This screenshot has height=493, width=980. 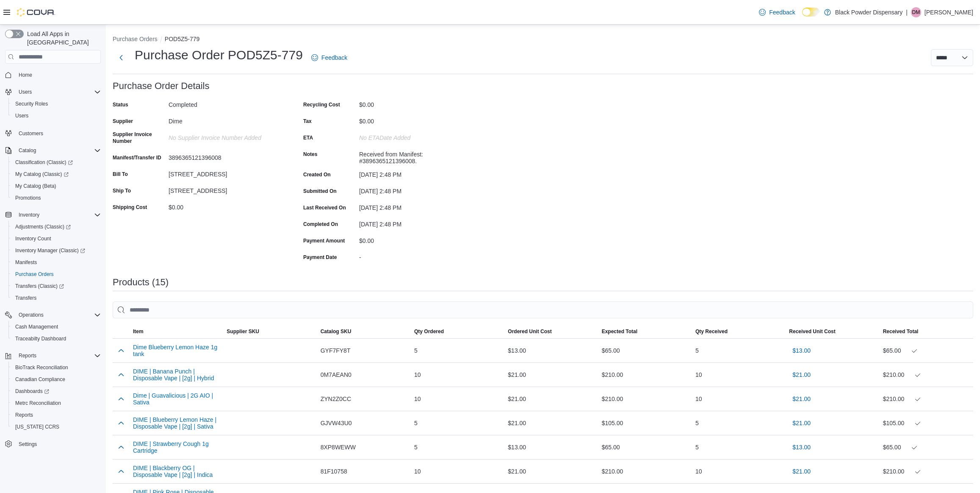 What do you see at coordinates (130, 207) in the screenshot?
I see `label: Shipping Cost` at bounding box center [130, 207].